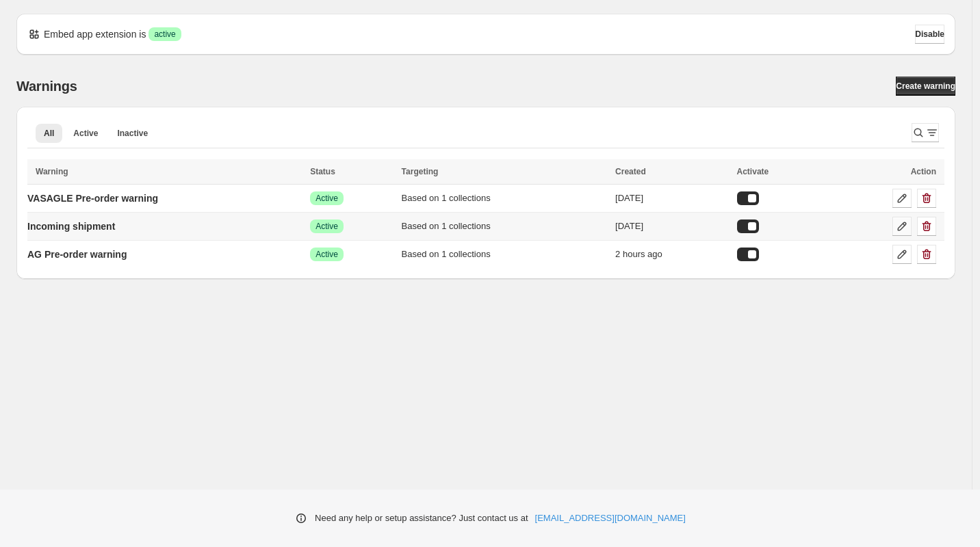 The image size is (980, 547). Describe the element at coordinates (76, 255) in the screenshot. I see `p: AG Pre-order warning` at that location.